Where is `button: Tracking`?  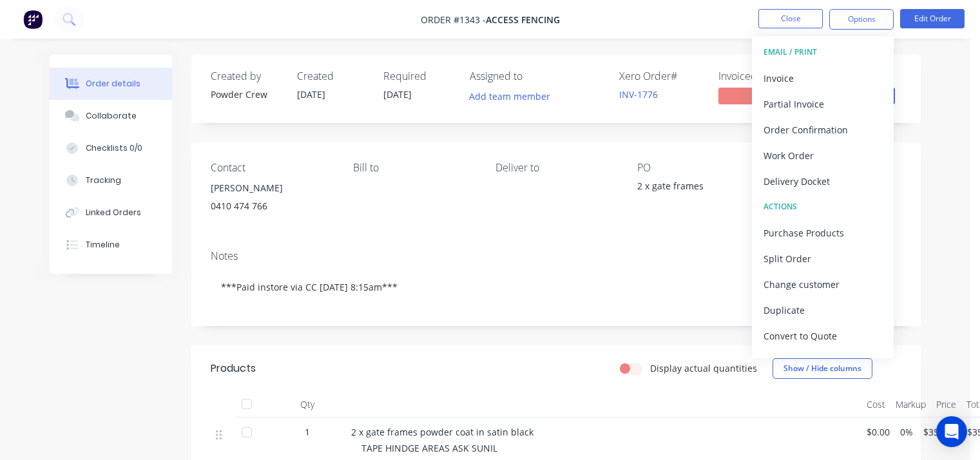 button: Tracking is located at coordinates (111, 181).